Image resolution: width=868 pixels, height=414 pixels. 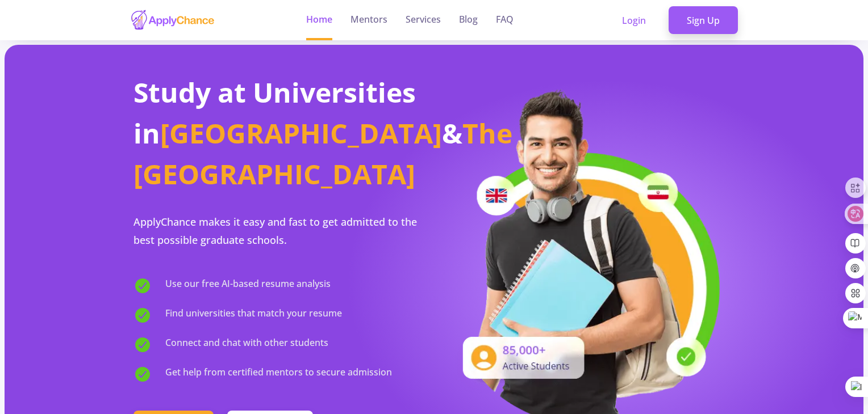 I want to click on span: Connect and chat with other students, so click(x=247, y=345).